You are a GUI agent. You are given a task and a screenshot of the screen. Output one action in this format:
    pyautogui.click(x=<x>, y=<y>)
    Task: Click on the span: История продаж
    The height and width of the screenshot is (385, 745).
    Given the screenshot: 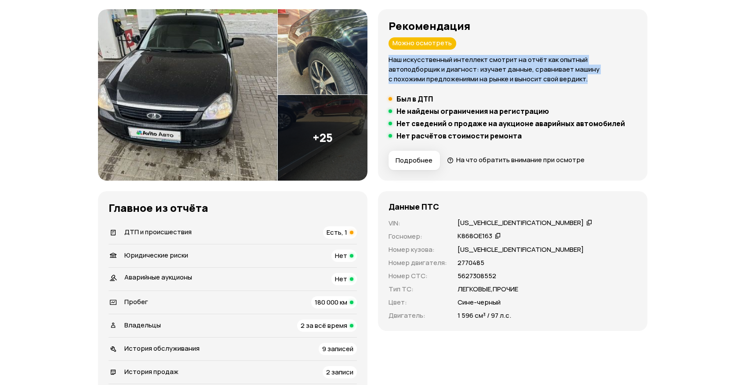 What is the action you would take?
    pyautogui.click(x=151, y=371)
    